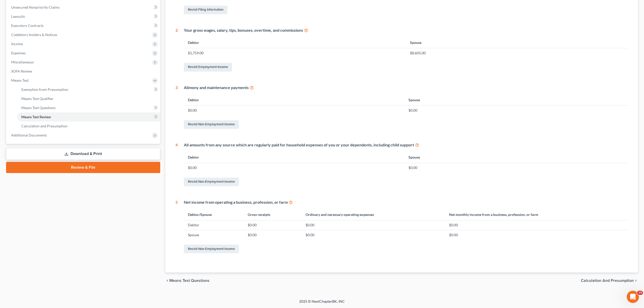 The image size is (644, 308). What do you see at coordinates (322, 303) in the screenshot?
I see `div: 2025 © NextChapterBK, INC` at bounding box center [322, 303].